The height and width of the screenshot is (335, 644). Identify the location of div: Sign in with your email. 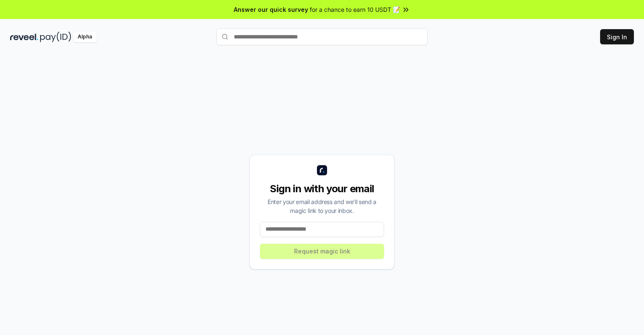
(322, 189).